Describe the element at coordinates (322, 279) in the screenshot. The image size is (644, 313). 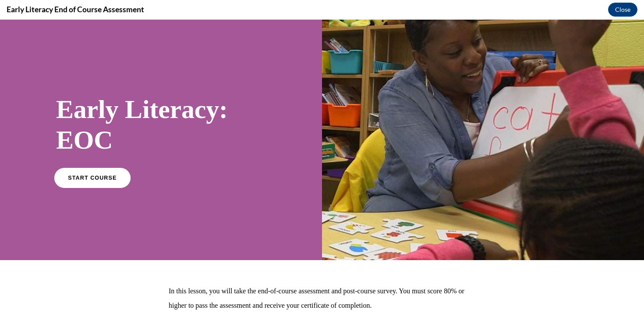
I see `p: In this lesson, you will take the end-of-course assessment and post-course survey. You must score...` at that location.